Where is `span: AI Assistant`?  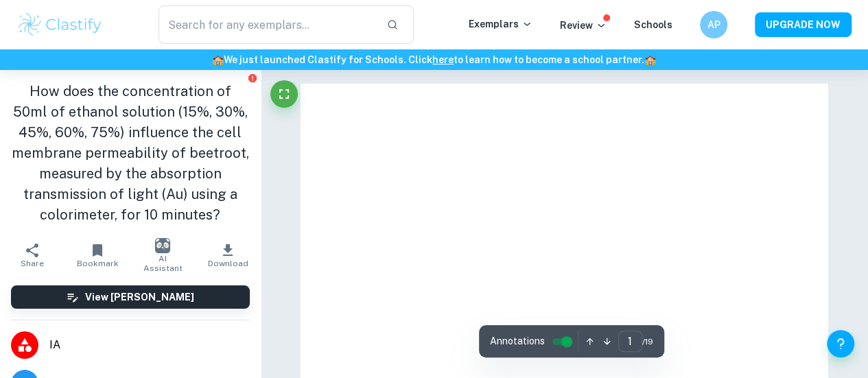 span: AI Assistant is located at coordinates (162, 264).